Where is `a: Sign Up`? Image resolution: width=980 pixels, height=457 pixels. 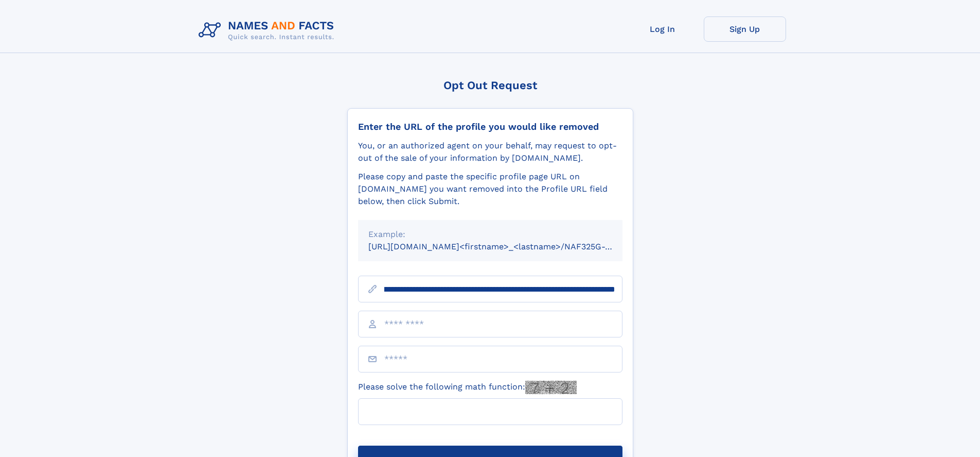
a: Sign Up is located at coordinates (745, 29).